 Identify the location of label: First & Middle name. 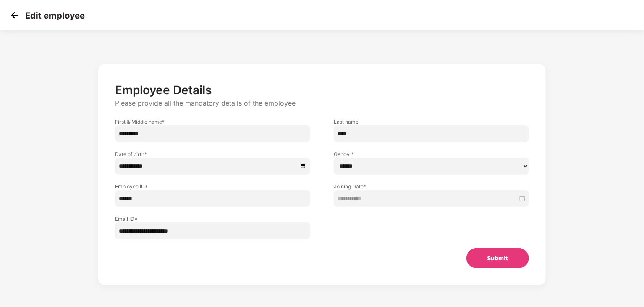
(213, 122).